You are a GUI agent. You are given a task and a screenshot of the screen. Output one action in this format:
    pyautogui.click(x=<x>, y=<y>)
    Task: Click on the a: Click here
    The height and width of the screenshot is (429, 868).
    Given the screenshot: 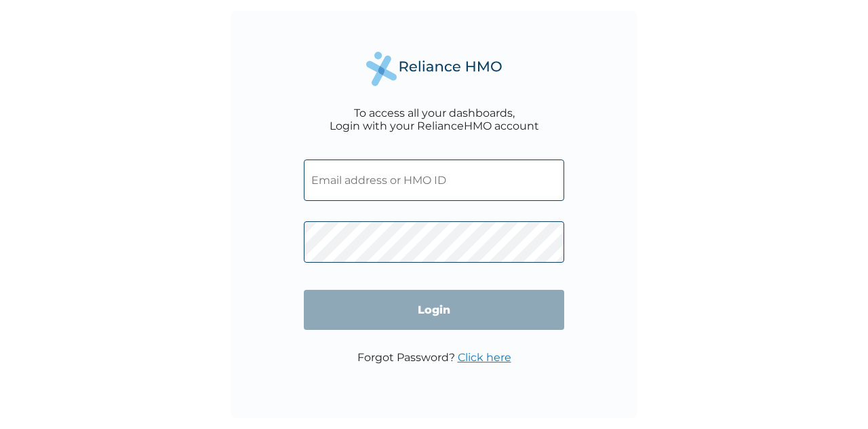 What is the action you would take?
    pyautogui.click(x=484, y=357)
    